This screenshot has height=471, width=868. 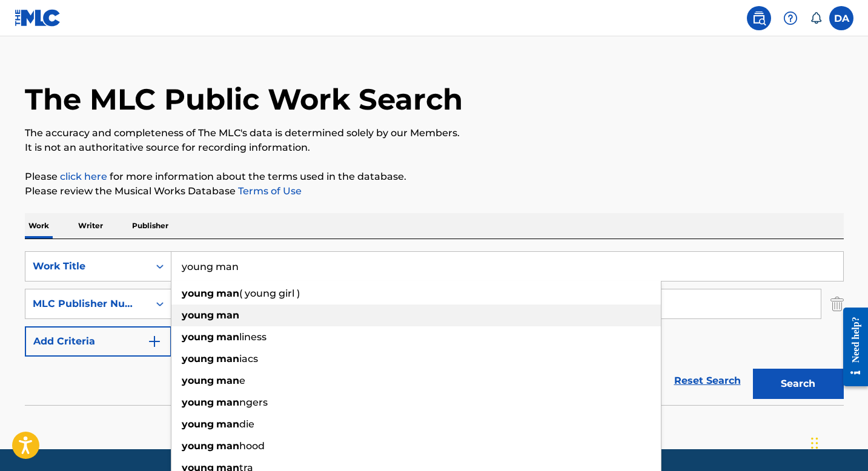 What do you see at coordinates (21, 48) in the screenshot?
I see `div: Open Resource Center` at bounding box center [21, 48].